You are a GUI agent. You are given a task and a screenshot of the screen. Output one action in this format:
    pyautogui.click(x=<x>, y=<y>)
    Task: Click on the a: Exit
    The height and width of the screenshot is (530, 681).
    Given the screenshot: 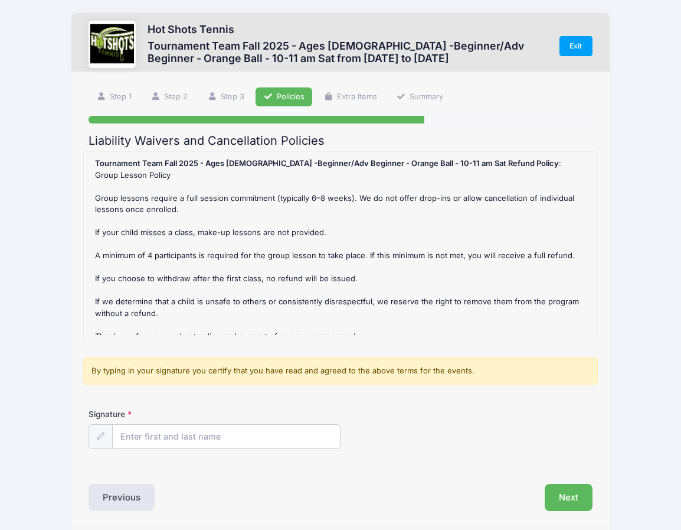 What is the action you would take?
    pyautogui.click(x=576, y=46)
    